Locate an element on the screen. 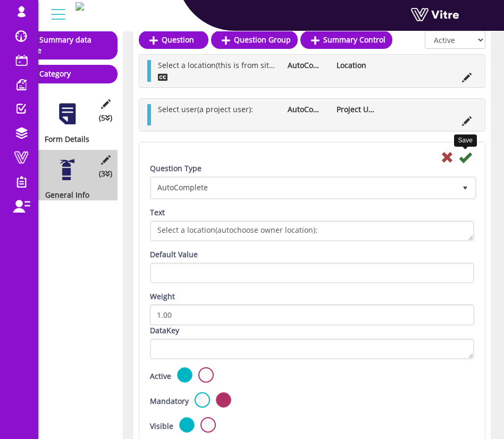 Image resolution: width=504 pixels, height=439 pixels. a: Question Group is located at coordinates (254, 40).